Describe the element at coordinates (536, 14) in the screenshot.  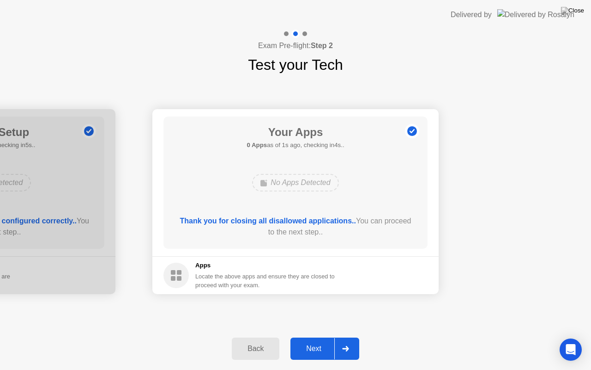
I see `img: Delivered by Rosalyn` at that location.